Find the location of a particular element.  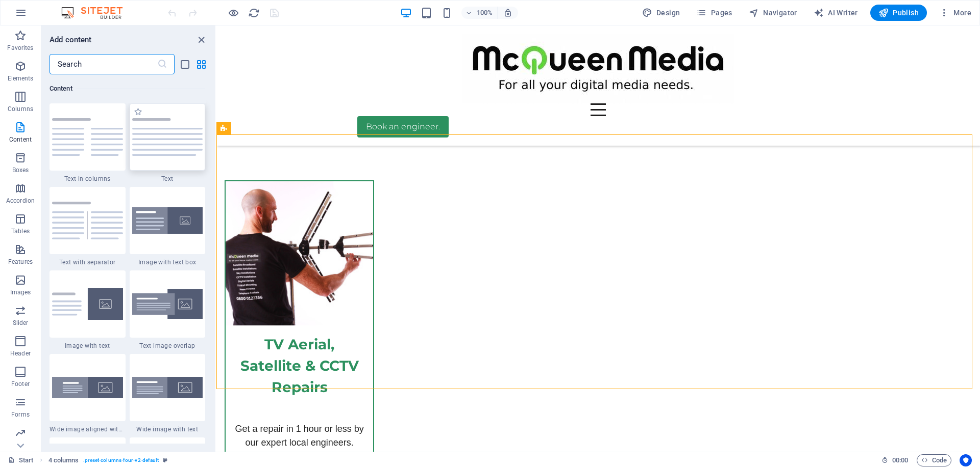

span: Wide image aligned with text is located at coordinates (87, 430).